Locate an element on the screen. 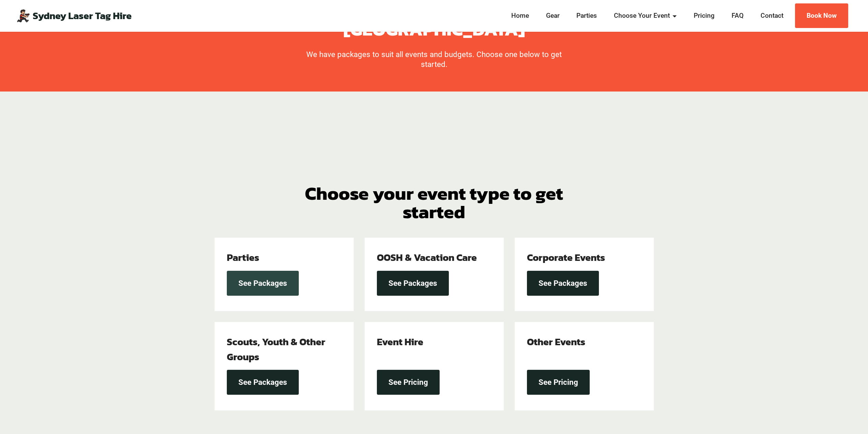 The image size is (868, 434). a: Book Now is located at coordinates (822, 16).